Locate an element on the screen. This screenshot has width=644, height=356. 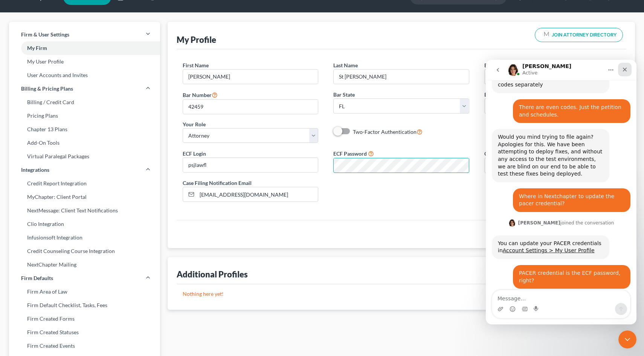
a: User Accounts and Invites is located at coordinates (84, 75).